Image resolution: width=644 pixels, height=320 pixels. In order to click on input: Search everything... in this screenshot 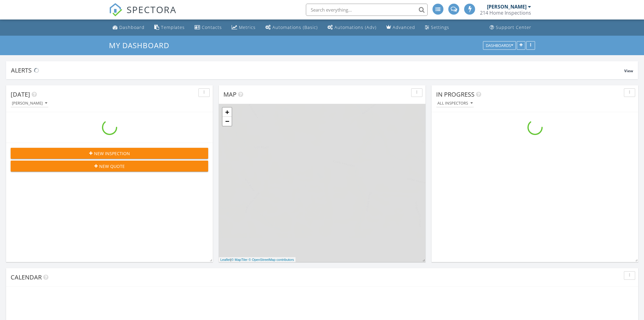, I will do `click(366, 10)`.